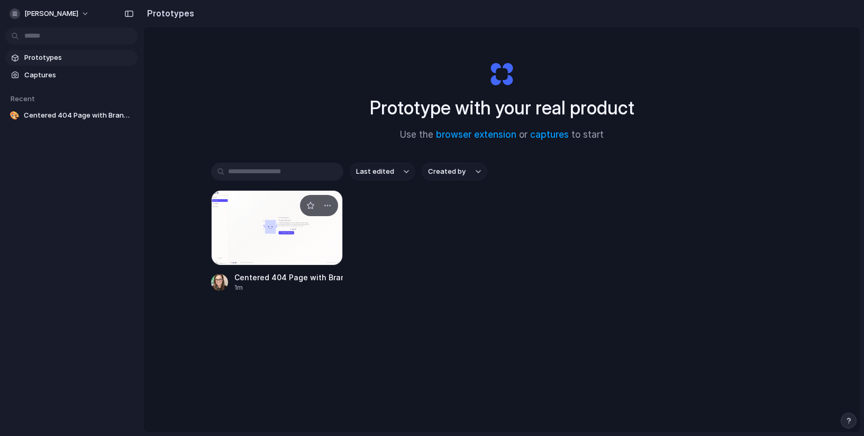 Image resolution: width=864 pixels, height=436 pixels. I want to click on span: Prototypes, so click(79, 58).